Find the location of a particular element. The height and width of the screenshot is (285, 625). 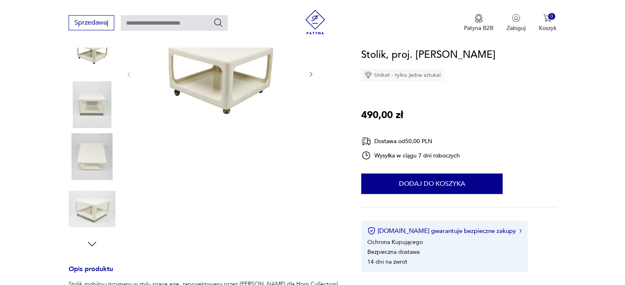

a: Ikona medaluPatyna B2B is located at coordinates (479, 23).